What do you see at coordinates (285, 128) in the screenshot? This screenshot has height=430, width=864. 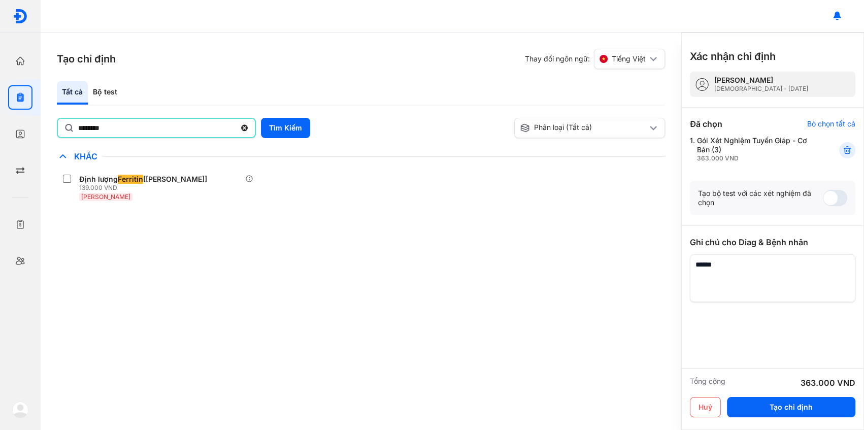 I see `button: Tìm Kiếm` at bounding box center [285, 128].